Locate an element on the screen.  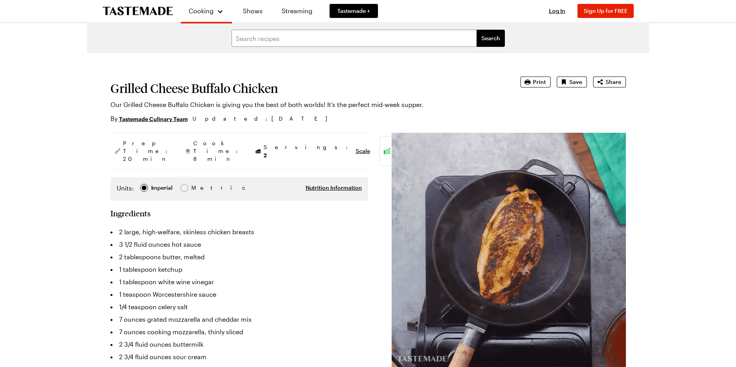
span: Prep Time: 20 min is located at coordinates (147, 151).